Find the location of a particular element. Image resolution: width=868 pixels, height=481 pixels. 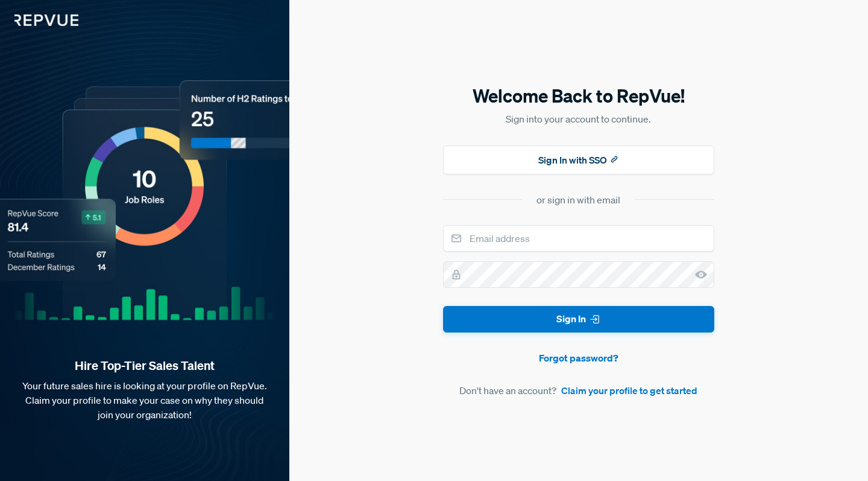

strong: Hire Top-Tier Sales Talent is located at coordinates (144, 366).